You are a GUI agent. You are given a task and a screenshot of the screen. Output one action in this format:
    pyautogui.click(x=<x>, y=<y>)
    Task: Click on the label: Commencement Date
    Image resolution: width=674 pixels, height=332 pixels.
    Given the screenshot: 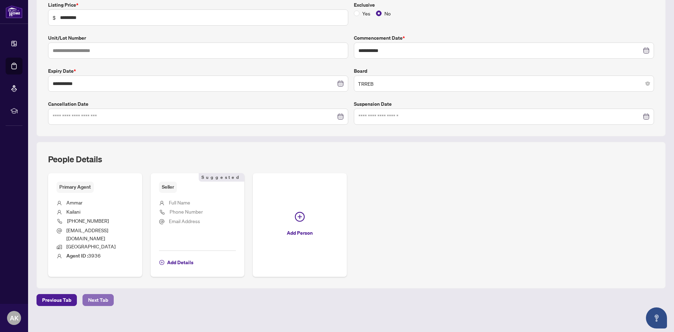 What is the action you would take?
    pyautogui.click(x=504, y=38)
    